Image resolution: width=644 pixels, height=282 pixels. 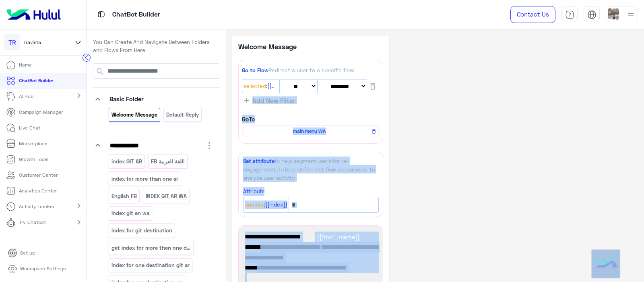 I want to click on p: Try Chatbot, so click(x=32, y=222).